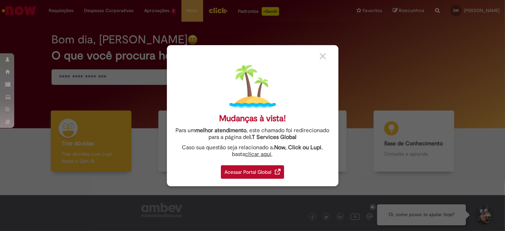 The width and height of the screenshot is (505, 231). I want to click on strong: melhor atendimento, so click(221, 130).